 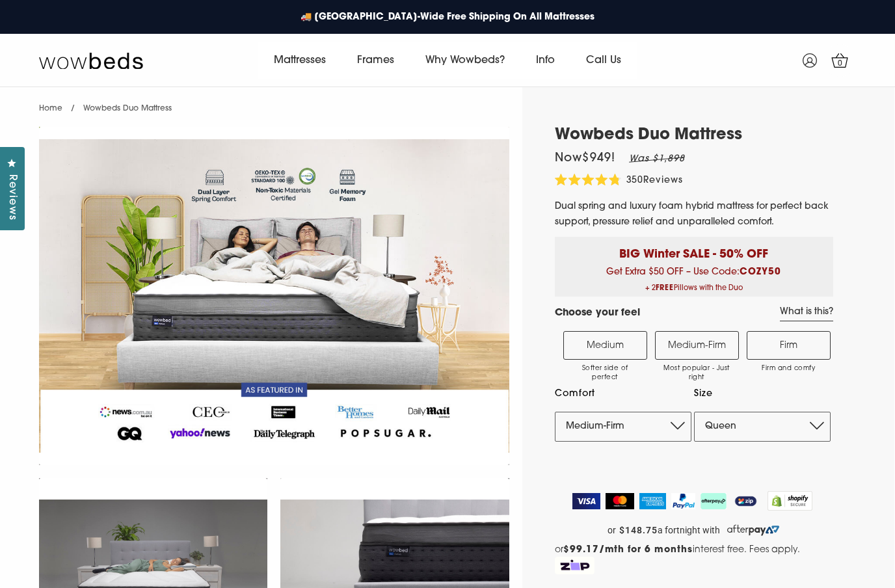 I want to click on label: Medium-Firm, so click(x=697, y=346).